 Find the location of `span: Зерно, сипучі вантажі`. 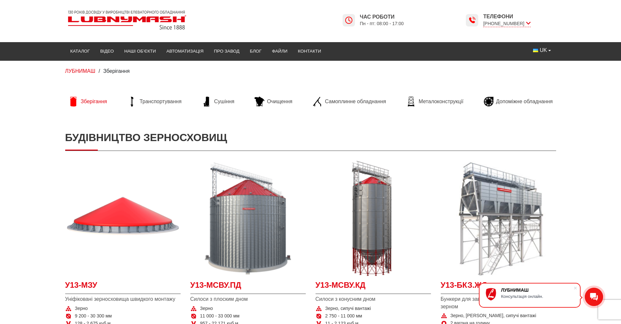

span: Зерно, сипучі вантажі is located at coordinates (348, 308).